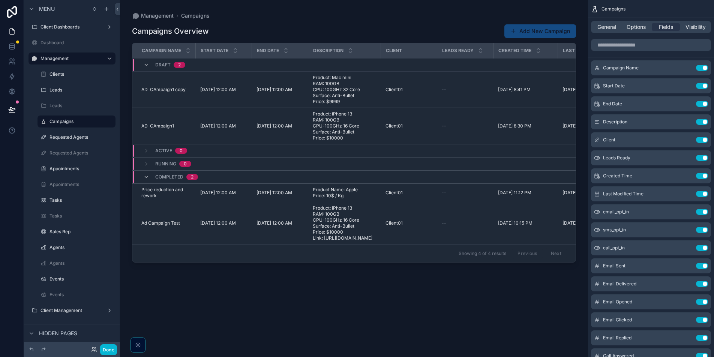  I want to click on a: Dashboard, so click(72, 43).